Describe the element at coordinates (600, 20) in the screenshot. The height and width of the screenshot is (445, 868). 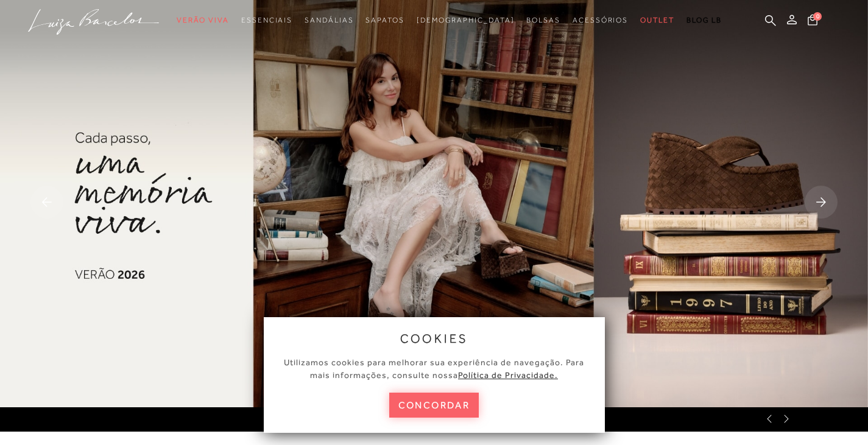
I see `span: Acessórios` at that location.